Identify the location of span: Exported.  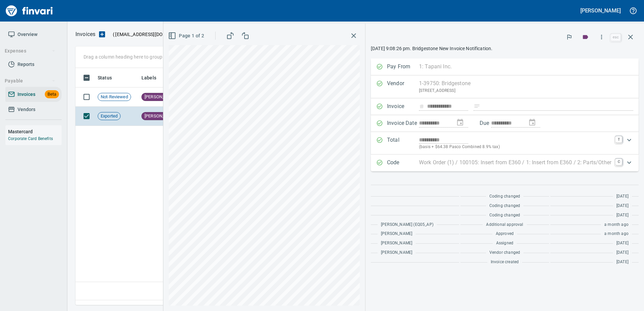
(109, 116).